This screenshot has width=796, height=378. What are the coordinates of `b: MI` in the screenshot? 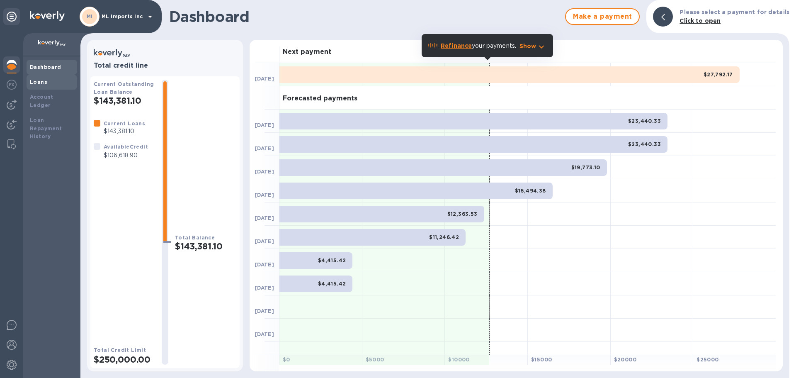 It's located at (90, 16).